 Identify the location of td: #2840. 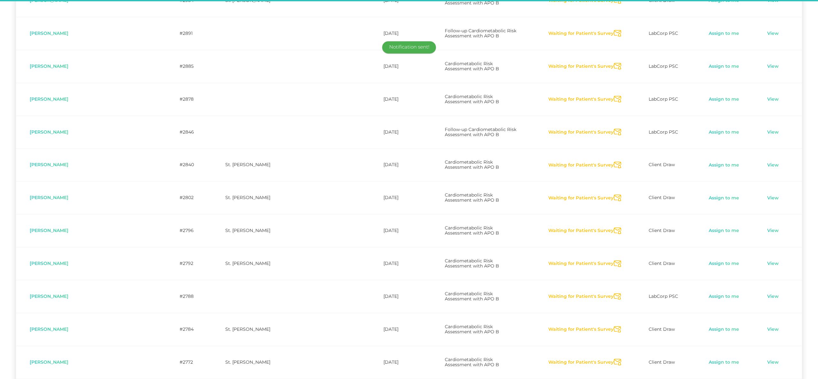
(188, 165).